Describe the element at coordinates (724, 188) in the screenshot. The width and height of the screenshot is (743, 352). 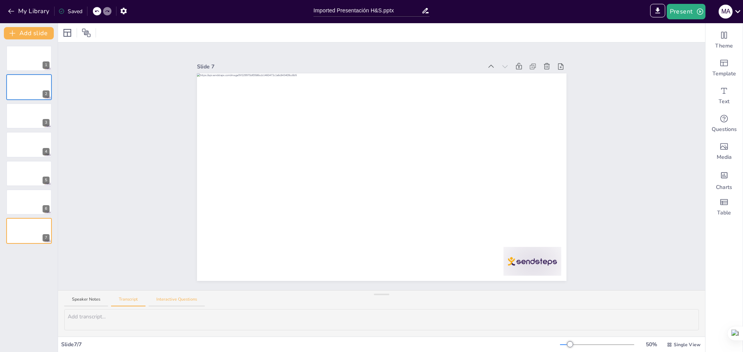
I see `span: Charts` at that location.